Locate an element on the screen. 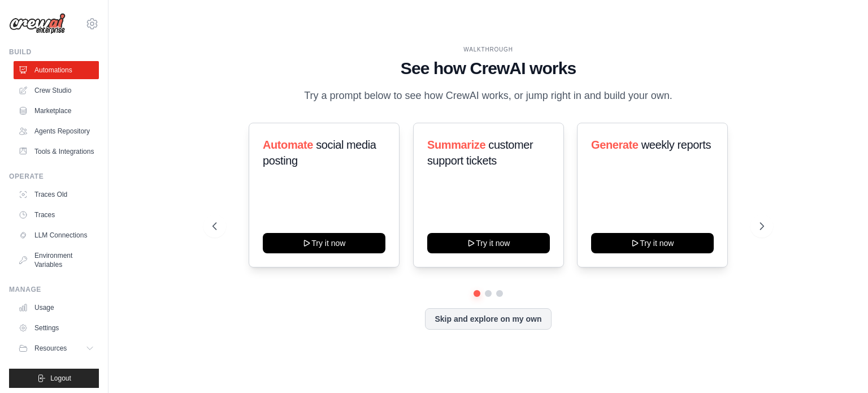 This screenshot has width=868, height=393. a: Traces Old is located at coordinates (56, 195).